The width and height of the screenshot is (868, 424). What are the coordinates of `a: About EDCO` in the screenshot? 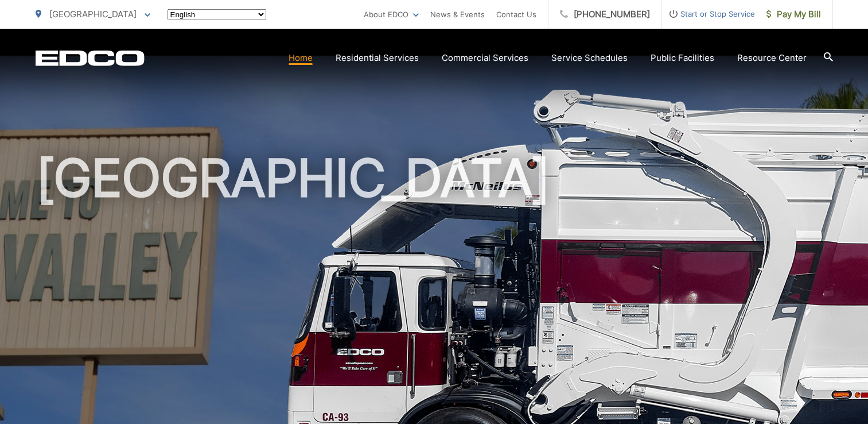 It's located at (392, 14).